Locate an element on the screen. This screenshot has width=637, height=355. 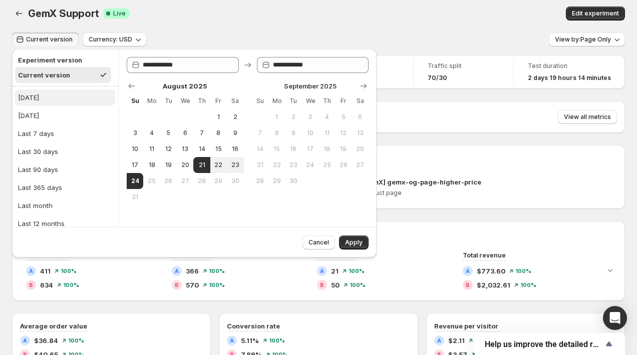
span: Apply is located at coordinates (353, 243).